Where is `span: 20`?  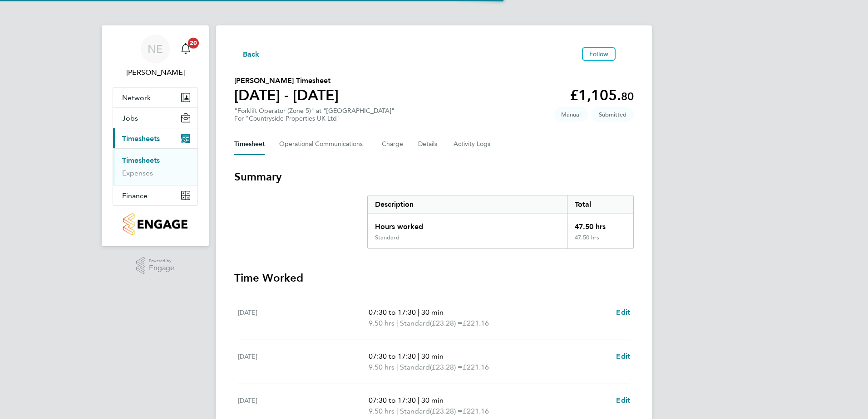 span: 20 is located at coordinates (193, 43).